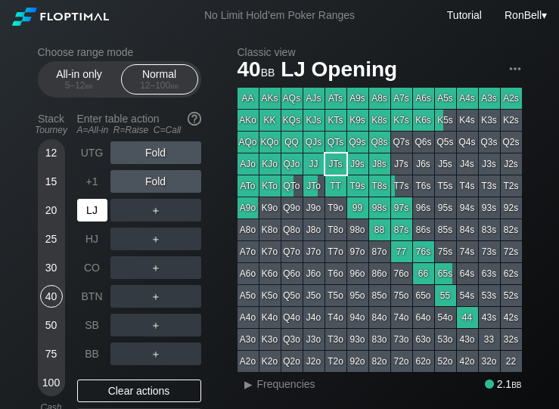  What do you see at coordinates (445, 164) in the screenshot?
I see `div: J5s` at bounding box center [445, 164].